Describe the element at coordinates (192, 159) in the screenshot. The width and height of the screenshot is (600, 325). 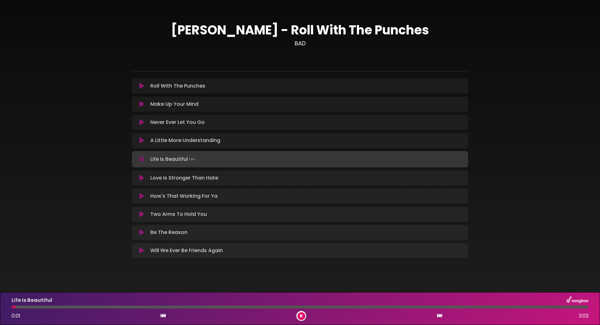
I see `img: waveform4.gif` at that location.